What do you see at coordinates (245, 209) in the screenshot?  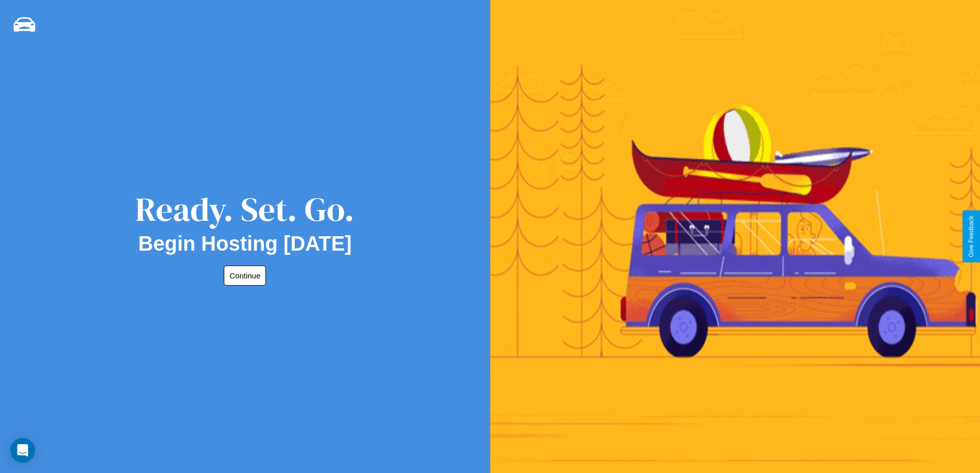 I see `div: Ready. Set. Go.` at bounding box center [245, 209].